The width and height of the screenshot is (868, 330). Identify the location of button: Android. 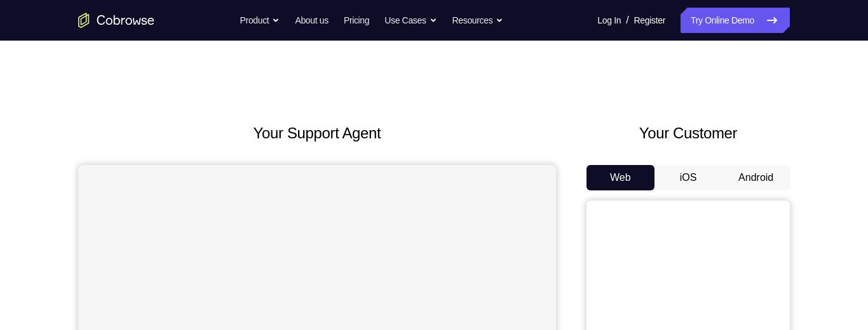
(755, 178).